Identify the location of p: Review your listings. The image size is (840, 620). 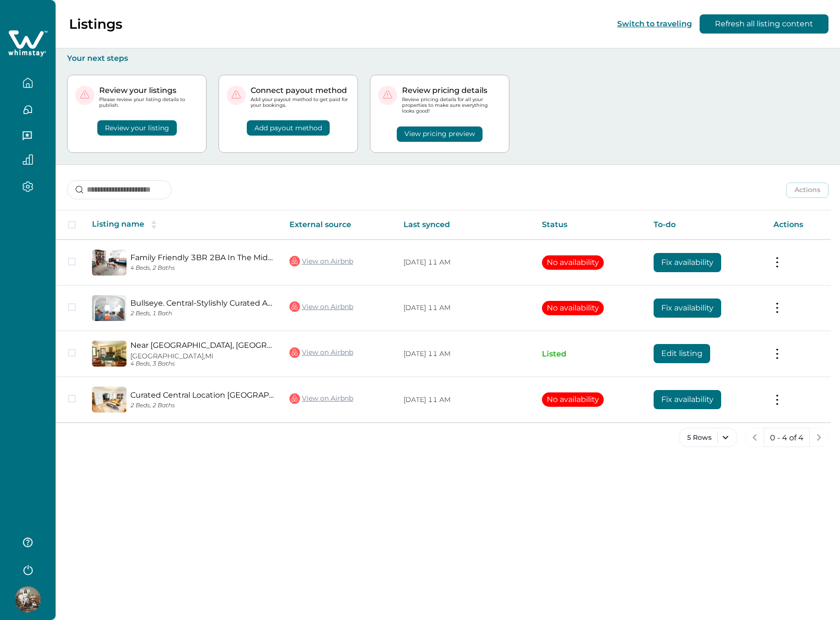
(149, 90).